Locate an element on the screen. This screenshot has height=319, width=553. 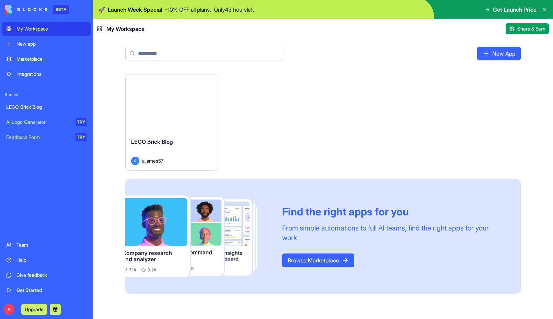
a: LEGO Brick Blog is located at coordinates (46, 107).